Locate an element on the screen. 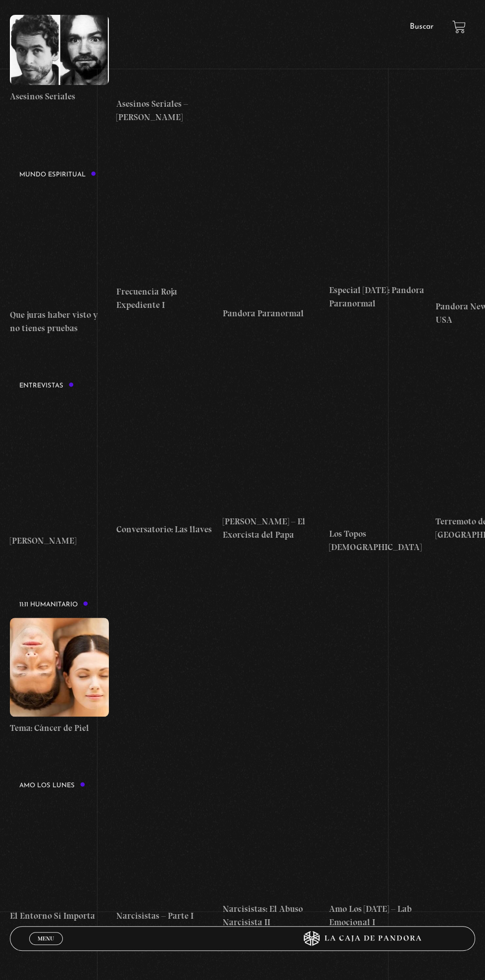  a: Que juras haber visto y no tienes pruebas is located at coordinates (59, 262).